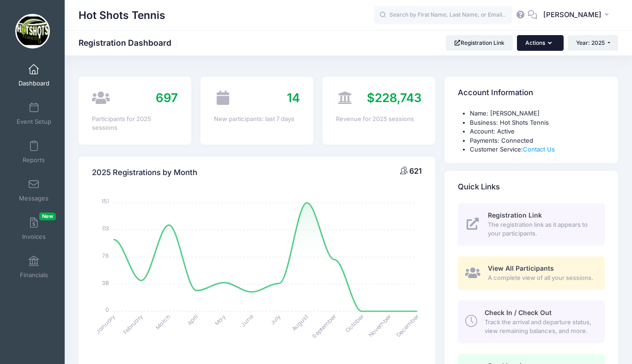  Describe the element at coordinates (590, 42) in the screenshot. I see `span: Year: 2025` at that location.